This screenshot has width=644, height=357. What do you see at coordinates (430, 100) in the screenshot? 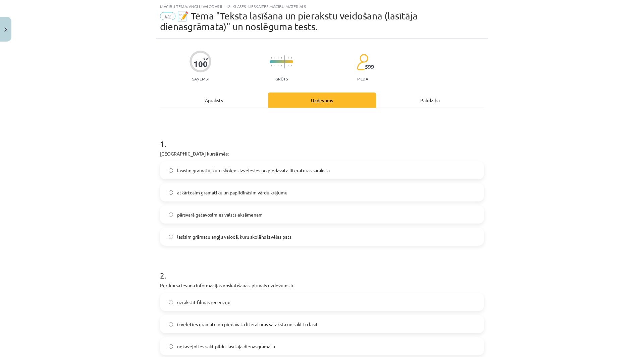
I see `div: Palīdzība` at bounding box center [430, 100].